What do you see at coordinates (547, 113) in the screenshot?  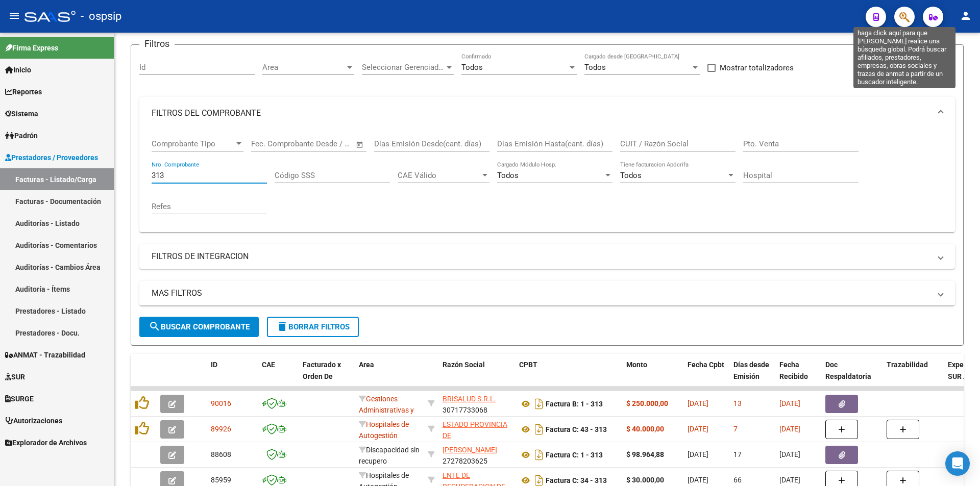 I see `mat-expansion-panel-header: FILTROS DEL COMPROBANTE` at bounding box center [547, 113].